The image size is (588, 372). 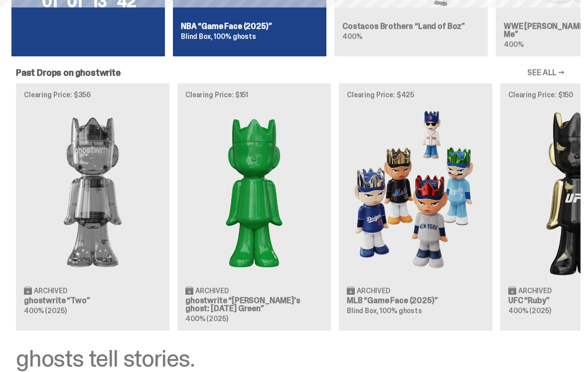 I want to click on a: Clearing Price: $356 Two Archived, so click(x=93, y=207).